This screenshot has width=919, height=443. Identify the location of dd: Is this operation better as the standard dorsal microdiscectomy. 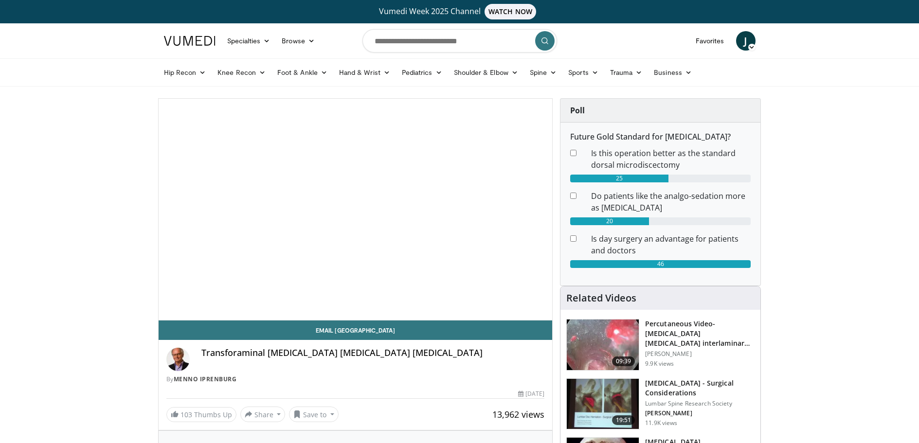
(671, 159).